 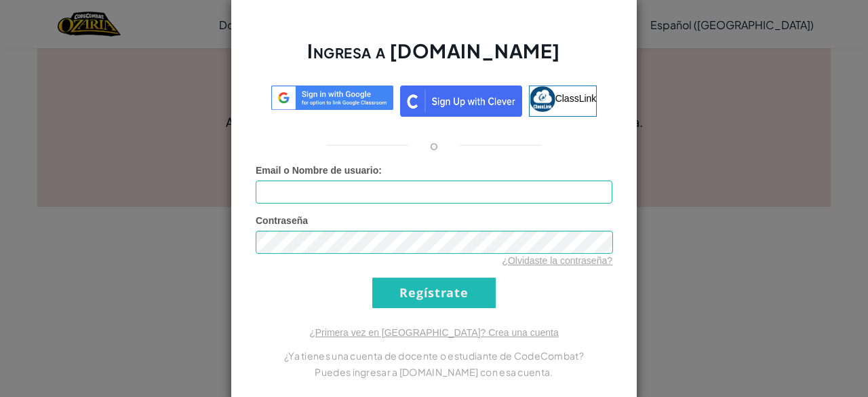 I want to click on img: clever_sso_button@2x.png, so click(x=461, y=101).